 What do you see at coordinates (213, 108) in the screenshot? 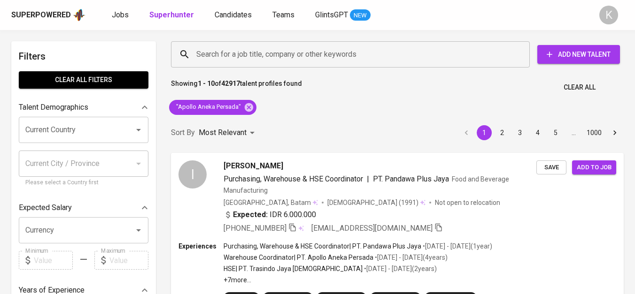
I see `div: "Apollo Aneka Persada"` at bounding box center [213, 108].